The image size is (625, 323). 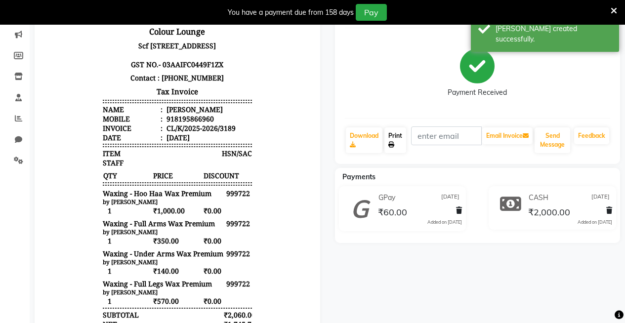 I want to click on button: Email Invoice, so click(x=507, y=136).